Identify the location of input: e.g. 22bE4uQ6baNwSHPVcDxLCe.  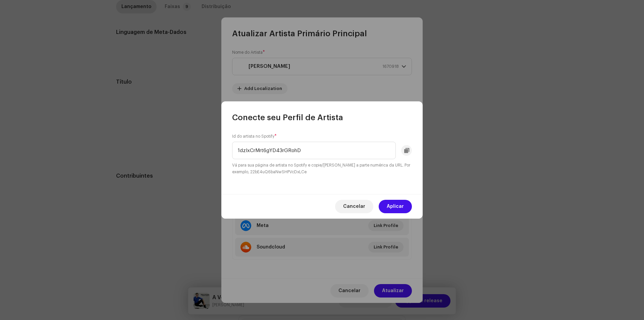
(314, 150).